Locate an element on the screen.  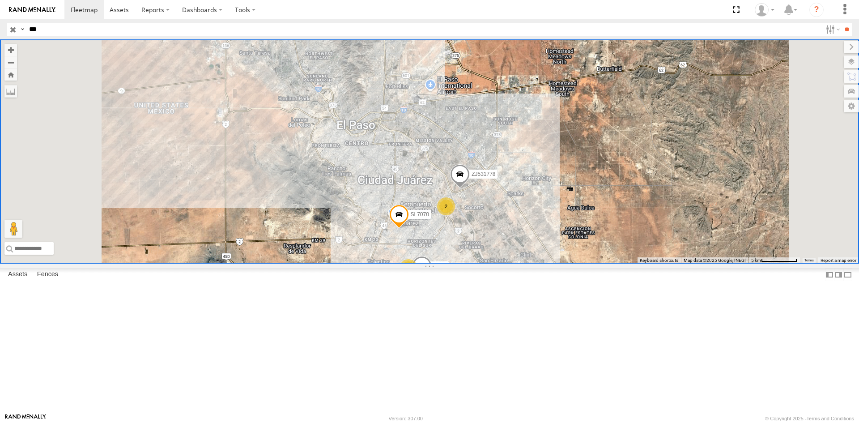
a: Visit our Website is located at coordinates (25, 418).